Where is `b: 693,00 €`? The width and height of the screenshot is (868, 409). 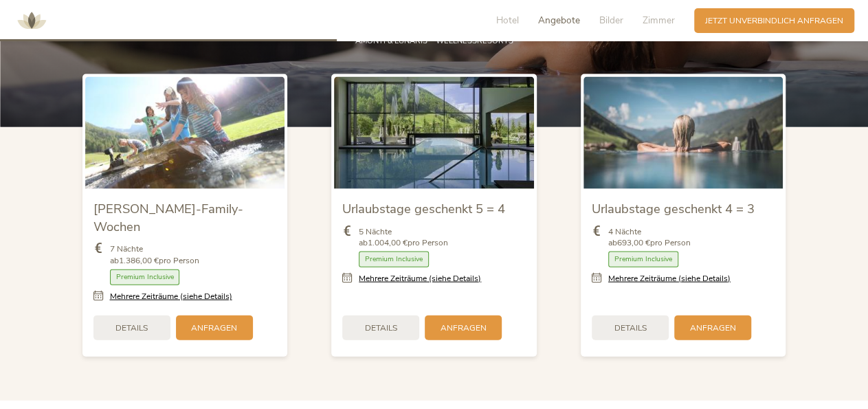
b: 693,00 € is located at coordinates (634, 242).